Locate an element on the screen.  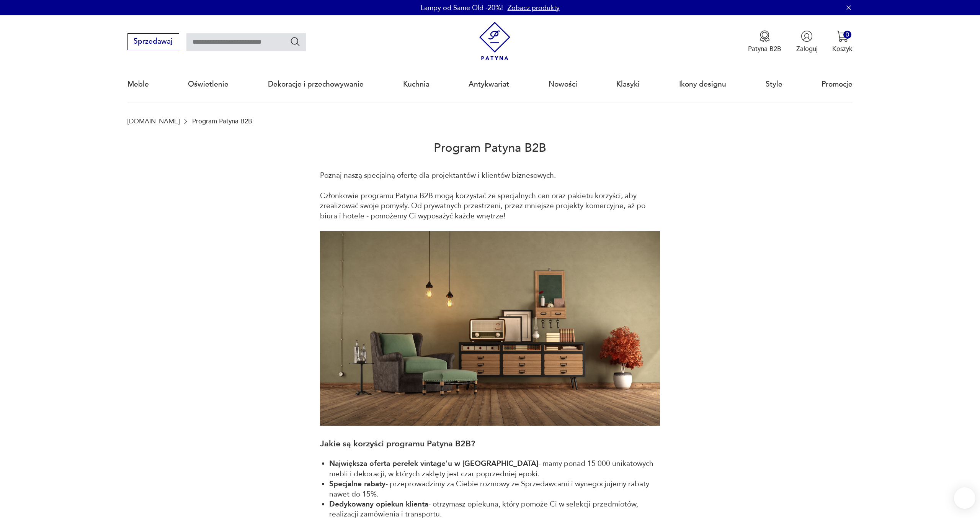
a: Antykwariat is located at coordinates (489, 84).